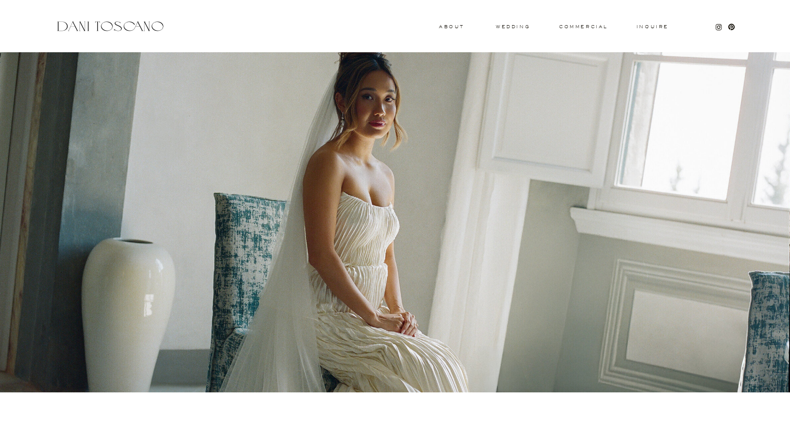 The image size is (790, 430). What do you see at coordinates (513, 26) in the screenshot?
I see `a: wedding` at bounding box center [513, 26].